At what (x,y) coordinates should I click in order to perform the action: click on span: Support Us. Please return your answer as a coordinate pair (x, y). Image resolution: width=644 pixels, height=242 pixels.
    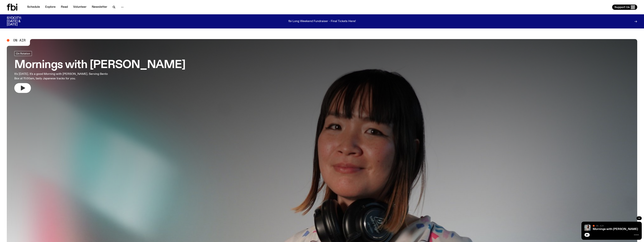
    Looking at the image, I should click on (622, 7).